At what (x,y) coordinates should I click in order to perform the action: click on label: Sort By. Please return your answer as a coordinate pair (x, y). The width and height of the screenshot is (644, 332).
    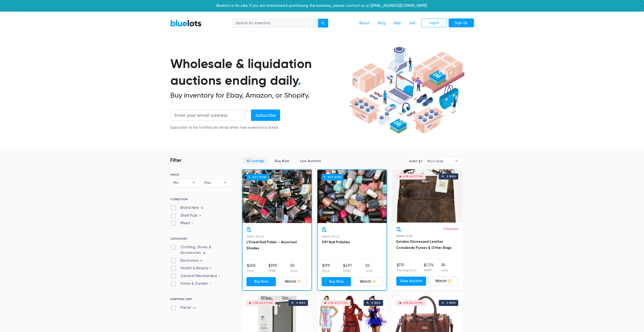
    Looking at the image, I should click on (416, 161).